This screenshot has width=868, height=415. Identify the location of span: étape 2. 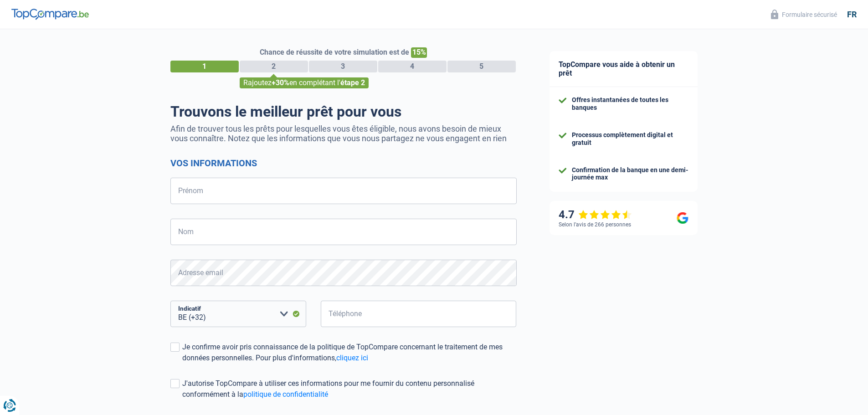
(353, 83).